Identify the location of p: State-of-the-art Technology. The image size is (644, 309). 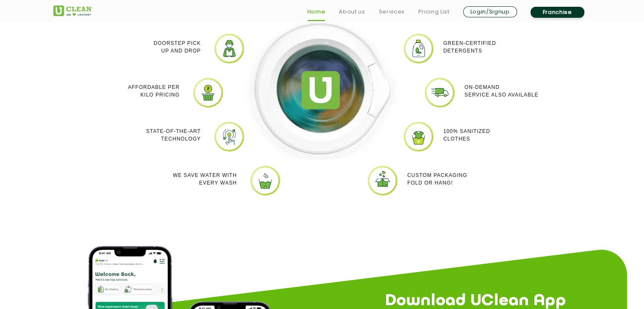
(173, 135).